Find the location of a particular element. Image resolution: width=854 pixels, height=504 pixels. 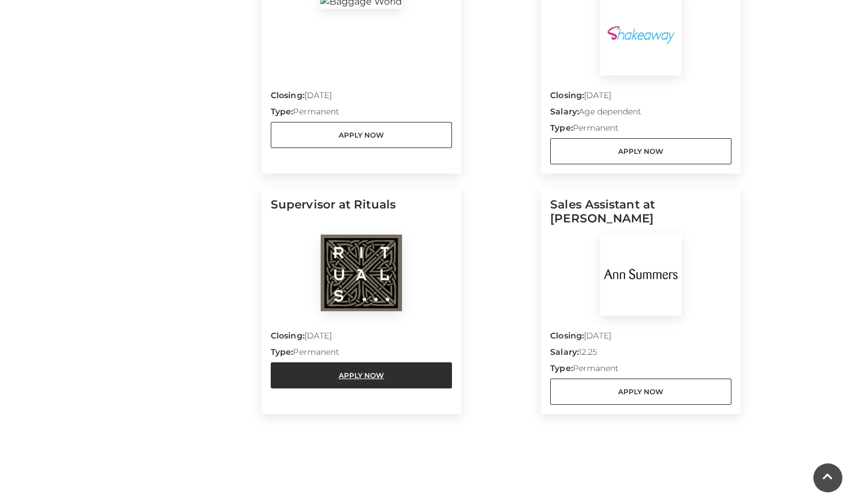

p: 12.25 is located at coordinates (641, 354).